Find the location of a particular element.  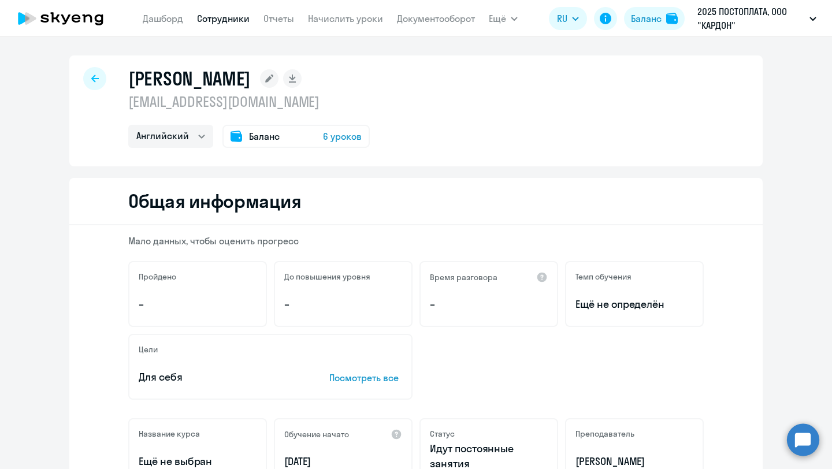

h5: Название курса is located at coordinates (169, 434).